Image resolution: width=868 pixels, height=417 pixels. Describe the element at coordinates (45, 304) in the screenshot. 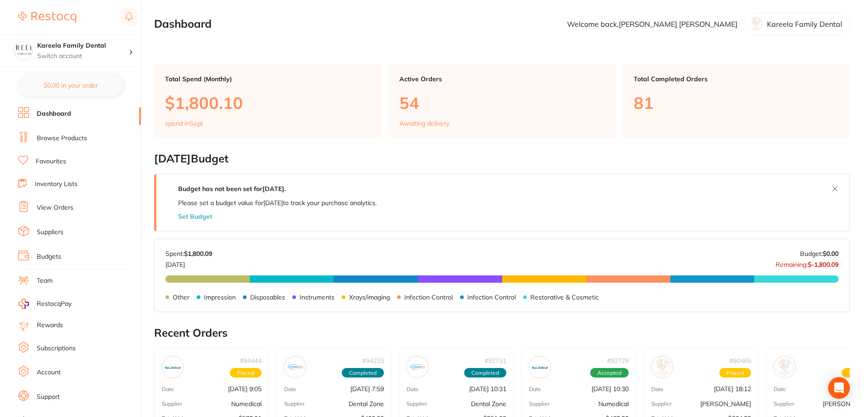

I see `a: RestocqPay` at that location.